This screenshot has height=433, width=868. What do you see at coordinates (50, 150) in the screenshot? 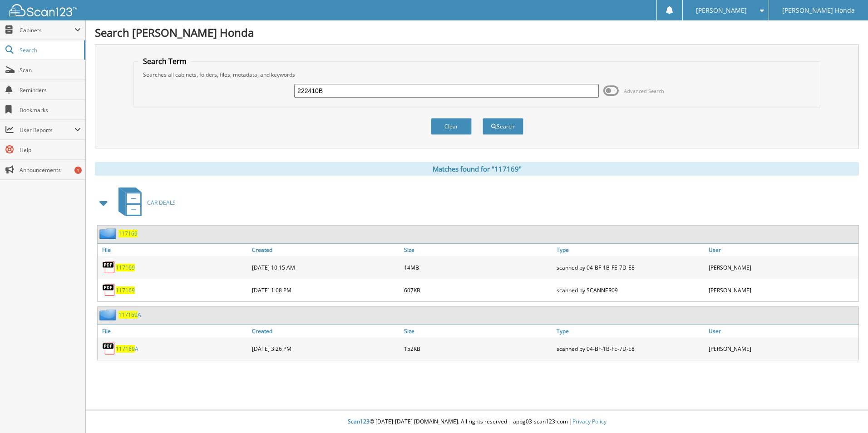
I see `span: Help` at bounding box center [50, 150].